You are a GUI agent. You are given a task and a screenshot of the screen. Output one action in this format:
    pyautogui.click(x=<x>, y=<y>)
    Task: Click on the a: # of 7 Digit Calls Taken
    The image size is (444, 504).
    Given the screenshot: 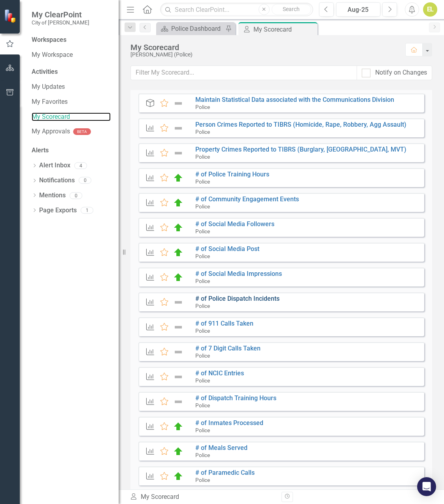 What is the action you would take?
    pyautogui.click(x=228, y=348)
    